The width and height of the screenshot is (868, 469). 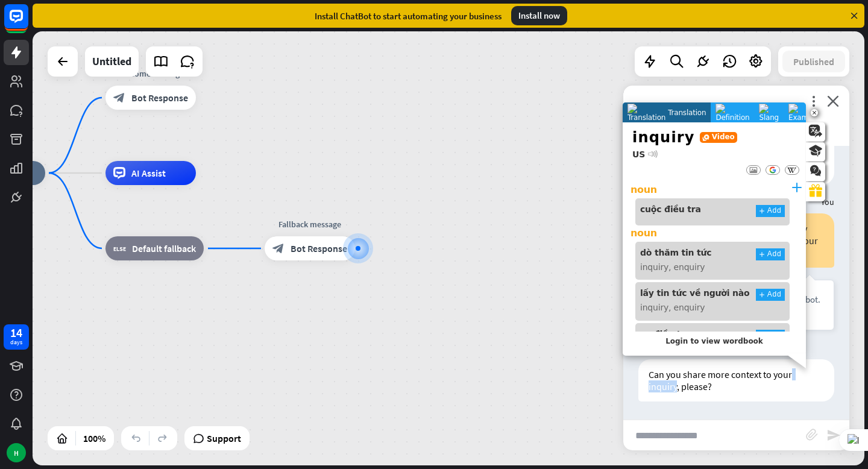 I want to click on span: Support, so click(x=224, y=438).